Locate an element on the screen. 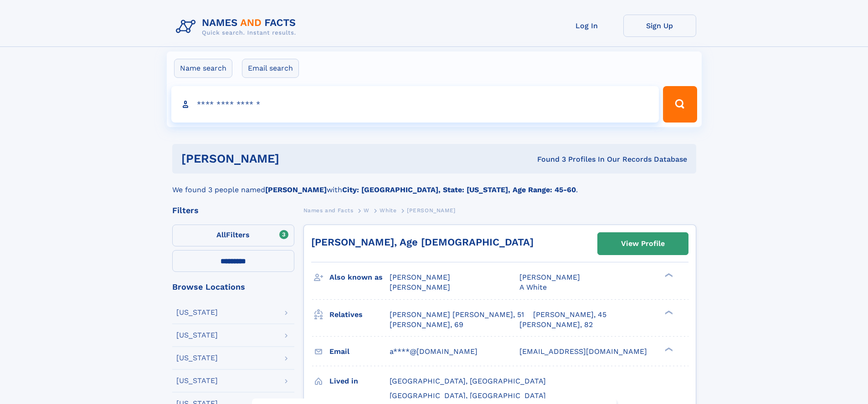  h3: Email is located at coordinates (360, 351).